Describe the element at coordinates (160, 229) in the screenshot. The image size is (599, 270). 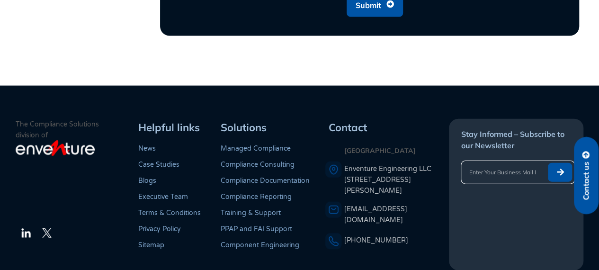
I see `a: Privacy Policy` at that location.